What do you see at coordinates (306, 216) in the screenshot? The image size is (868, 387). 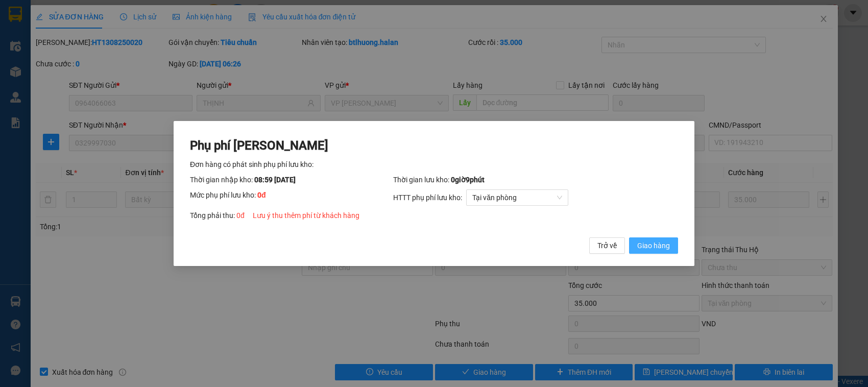 I see `span: Lưu ý thu thêm phí từ khách hàng` at bounding box center [306, 216].